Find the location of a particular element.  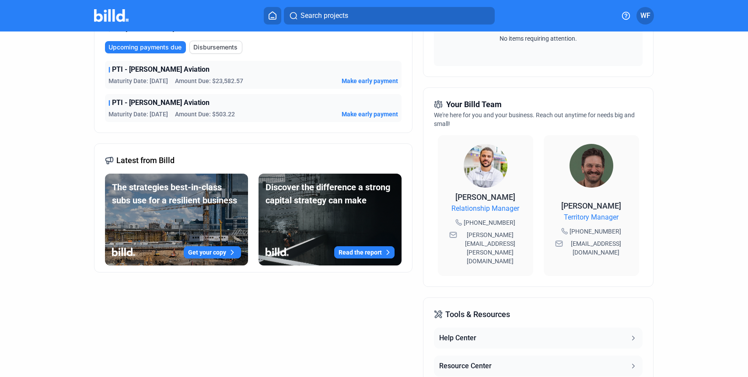

span: Upcoming payments due is located at coordinates (145, 47).